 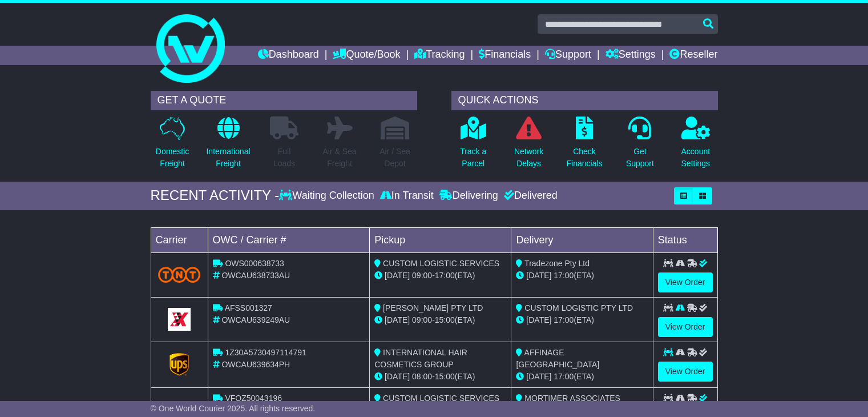 What do you see at coordinates (254, 263) in the screenshot?
I see `span: OWS000638733` at bounding box center [254, 263].